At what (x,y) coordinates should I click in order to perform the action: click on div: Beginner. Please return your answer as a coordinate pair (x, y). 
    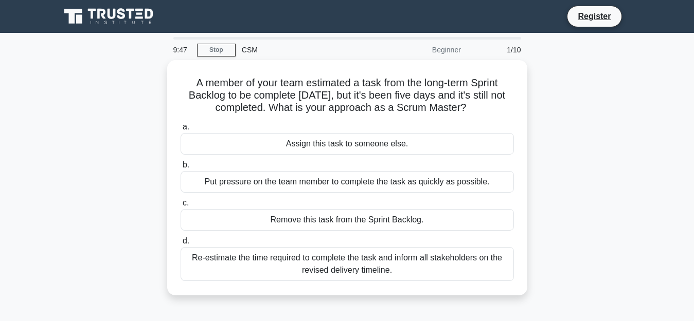
    Looking at the image, I should click on (422, 50).